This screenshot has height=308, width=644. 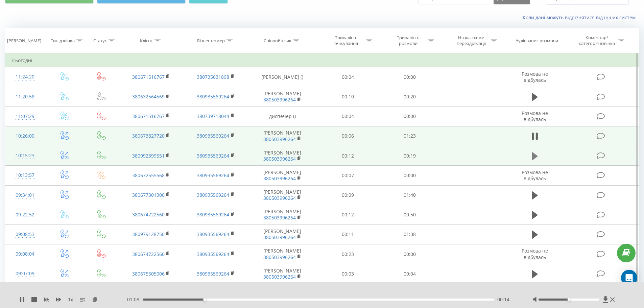 I want to click on div: 09:08:04, so click(x=25, y=254).